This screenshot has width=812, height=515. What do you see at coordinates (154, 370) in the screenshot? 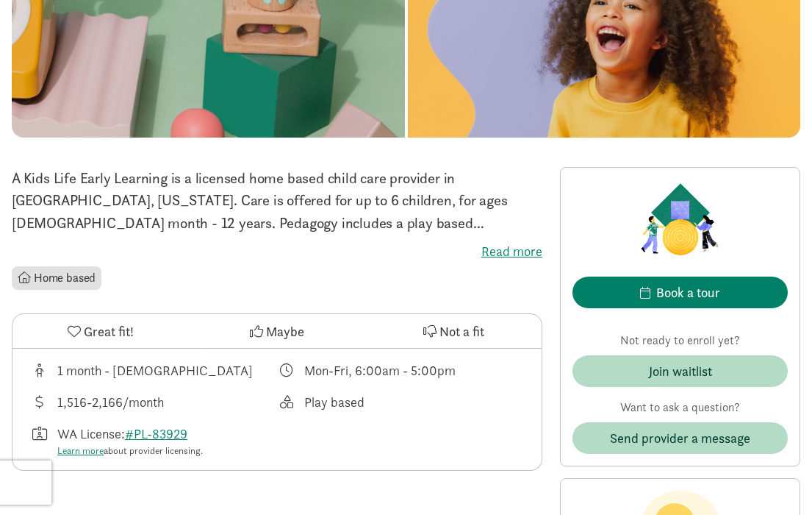
I see `div: Age range for children that this provider cares for` at bounding box center [154, 370].